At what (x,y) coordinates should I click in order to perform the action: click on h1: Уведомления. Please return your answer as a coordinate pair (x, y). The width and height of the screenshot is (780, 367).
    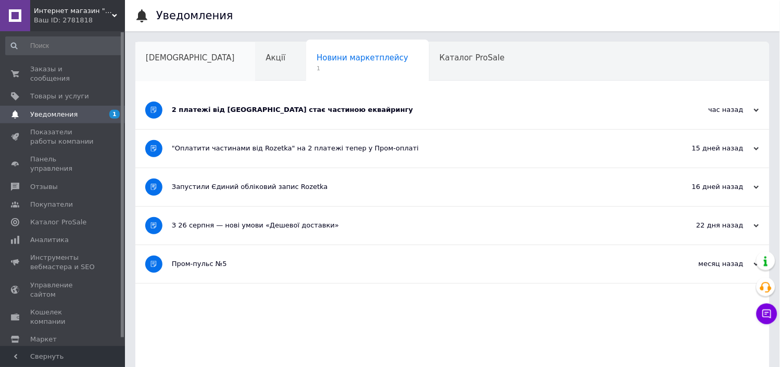
    Looking at the image, I should click on (195, 16).